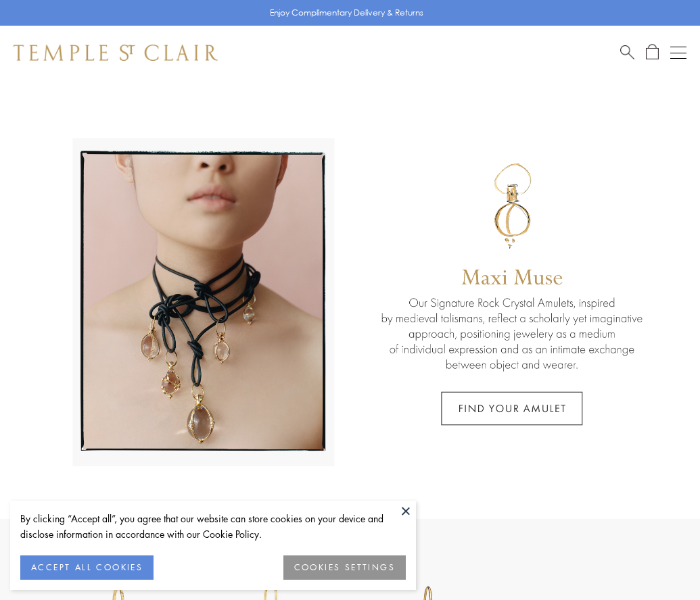  What do you see at coordinates (652, 52) in the screenshot?
I see `a: Open Shopping Bag` at bounding box center [652, 52].